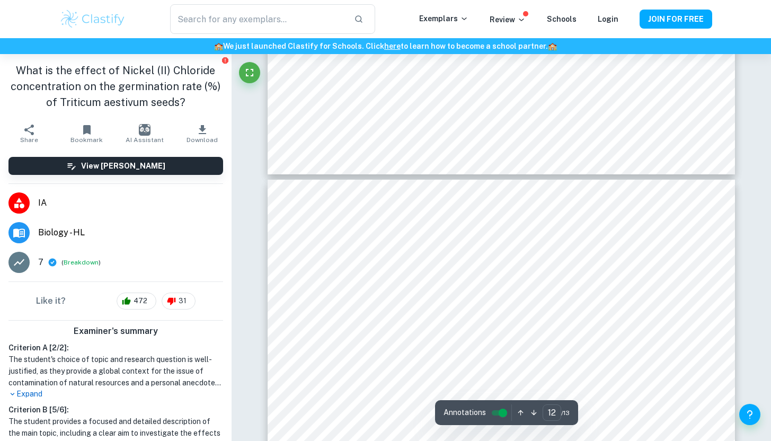 This screenshot has height=441, width=771. What do you see at coordinates (562, 19) in the screenshot?
I see `a: Schools` at bounding box center [562, 19].